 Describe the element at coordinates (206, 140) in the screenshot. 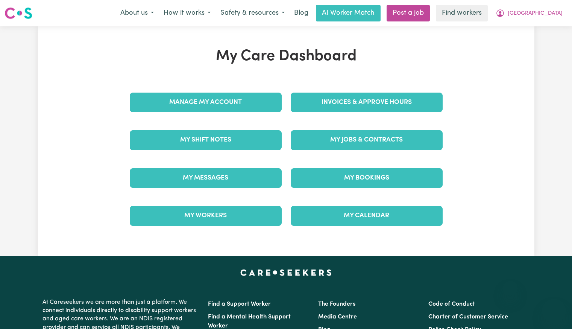

I see `a: My Shift Notes` at that location.